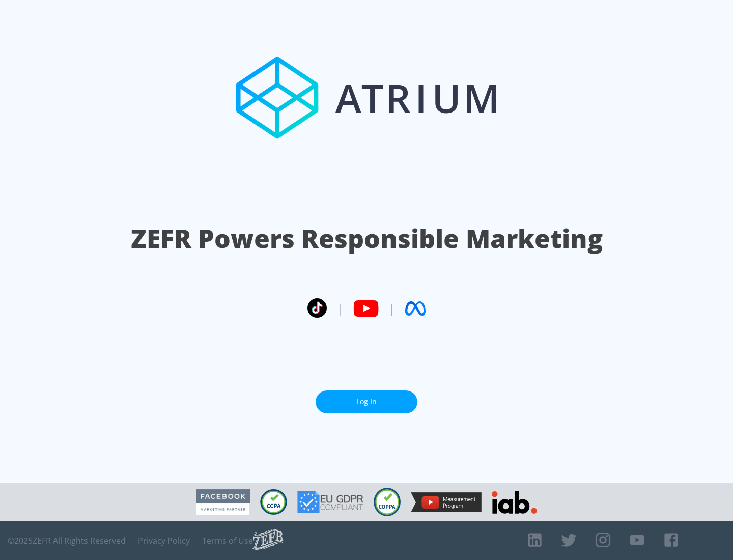 This screenshot has width=733, height=560. Describe the element at coordinates (273, 501) in the screenshot. I see `img: CCPA Compliant` at that location.